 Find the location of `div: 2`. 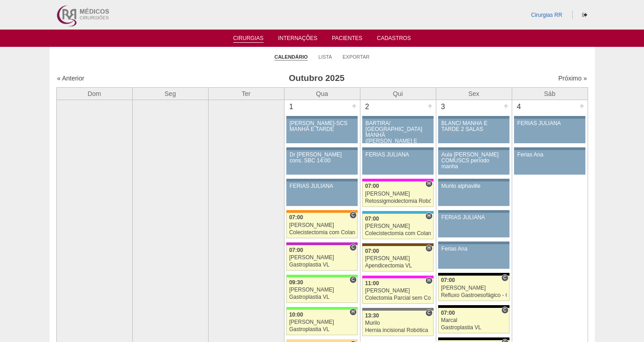

div: 2 is located at coordinates (367, 107).